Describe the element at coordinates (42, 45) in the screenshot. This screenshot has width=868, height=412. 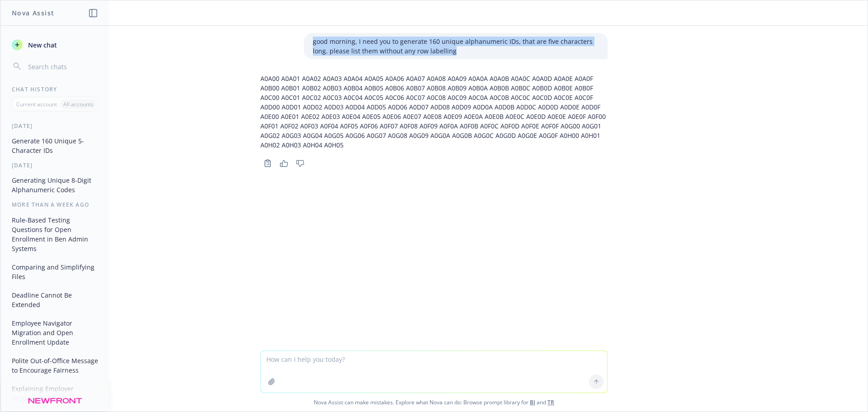
I see `span: New chat` at that location.